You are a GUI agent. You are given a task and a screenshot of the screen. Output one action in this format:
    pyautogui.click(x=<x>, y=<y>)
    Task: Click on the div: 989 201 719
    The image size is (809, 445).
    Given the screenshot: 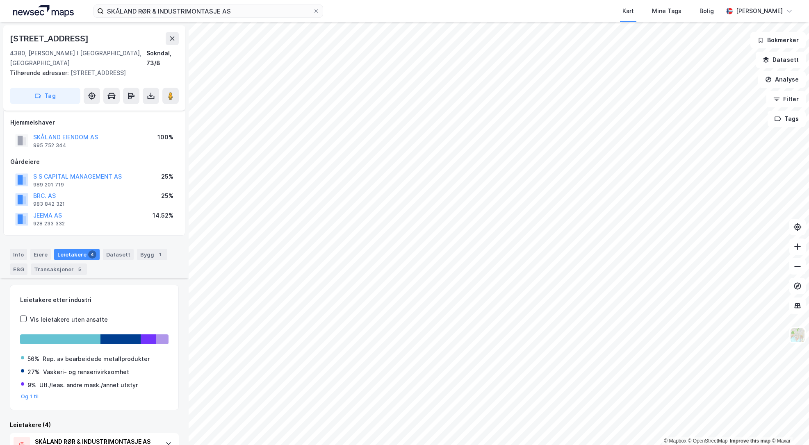 What is the action you would take?
    pyautogui.click(x=48, y=185)
    